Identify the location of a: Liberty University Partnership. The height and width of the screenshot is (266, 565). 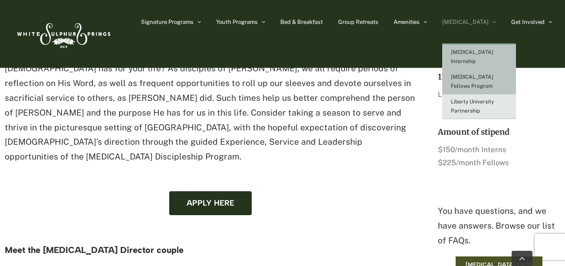
(479, 106).